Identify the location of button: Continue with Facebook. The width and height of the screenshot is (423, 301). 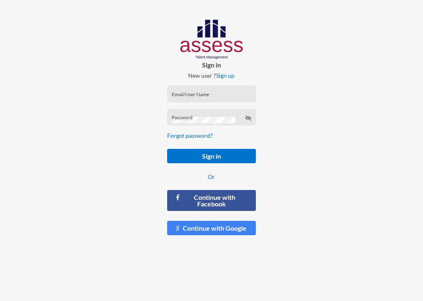
(211, 200).